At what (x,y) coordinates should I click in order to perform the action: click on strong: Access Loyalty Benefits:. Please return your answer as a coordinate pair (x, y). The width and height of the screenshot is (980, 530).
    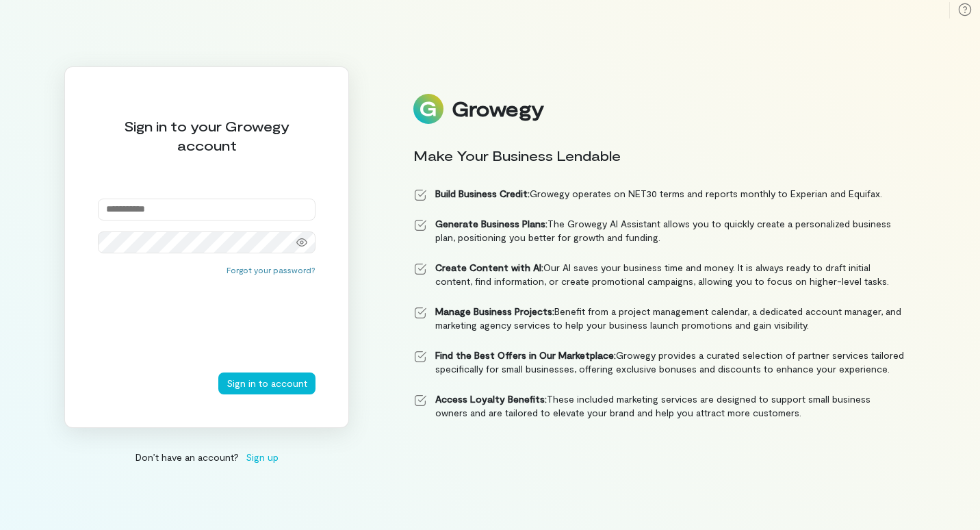
    Looking at the image, I should click on (491, 398).